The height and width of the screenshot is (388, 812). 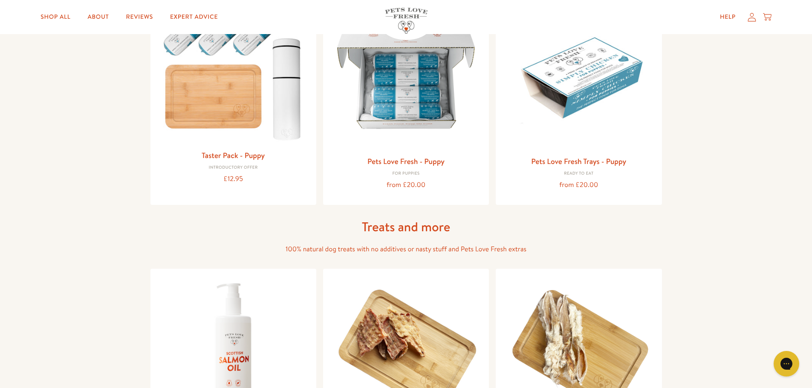 I want to click on a: Pets Love Fresh - Puppy, so click(x=406, y=161).